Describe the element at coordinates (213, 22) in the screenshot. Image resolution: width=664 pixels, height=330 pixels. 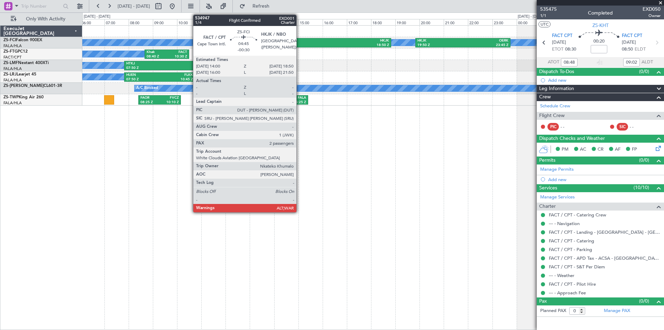
I see `div: 11:00` at that location.